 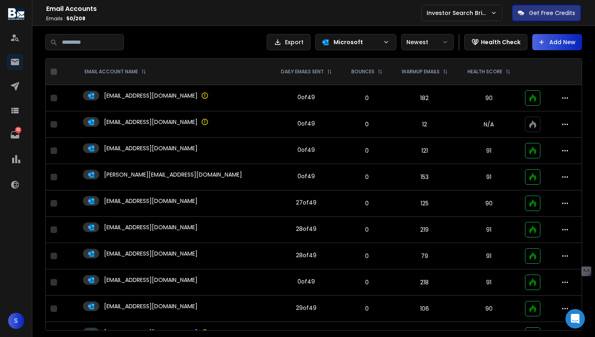 I want to click on div: EMAIL ACCOUNT NAME, so click(x=115, y=72).